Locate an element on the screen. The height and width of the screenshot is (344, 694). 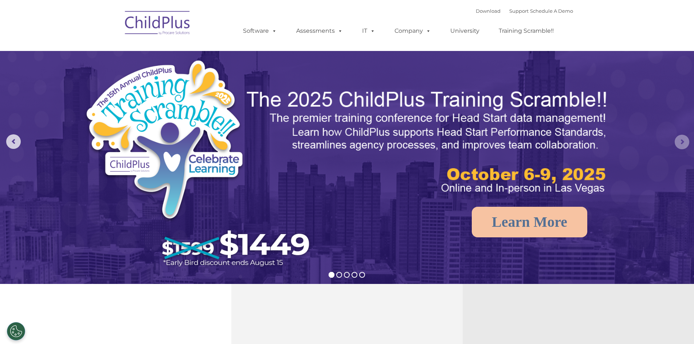
a: Support is located at coordinates (519, 11).